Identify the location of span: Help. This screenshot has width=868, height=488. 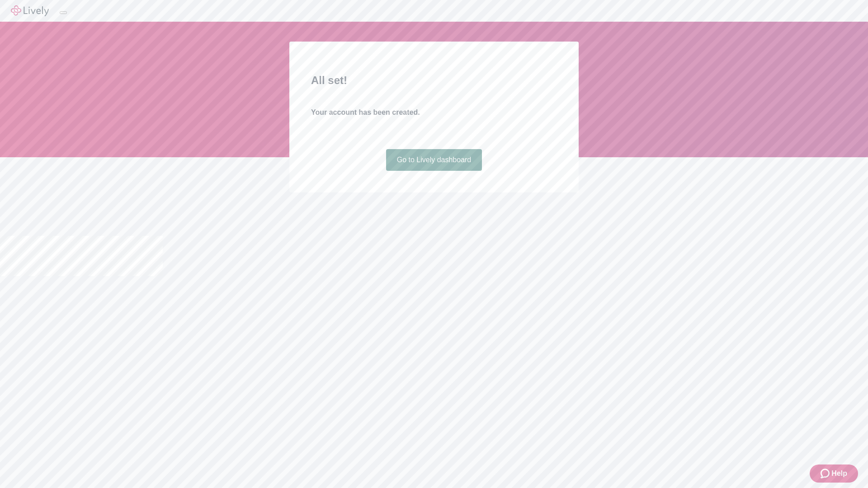
(839, 474).